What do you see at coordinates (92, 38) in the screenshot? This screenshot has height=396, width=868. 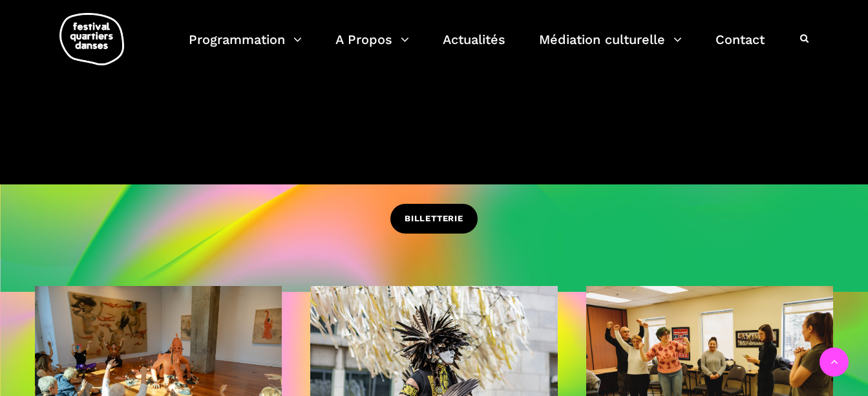 I see `img: logo-fqd-med` at bounding box center [92, 38].